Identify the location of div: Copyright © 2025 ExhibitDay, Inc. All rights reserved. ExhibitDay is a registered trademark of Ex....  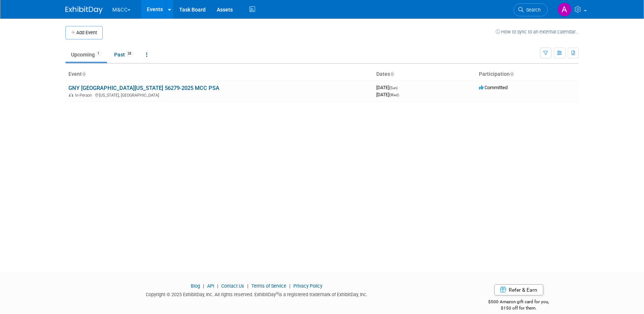
(257, 293).